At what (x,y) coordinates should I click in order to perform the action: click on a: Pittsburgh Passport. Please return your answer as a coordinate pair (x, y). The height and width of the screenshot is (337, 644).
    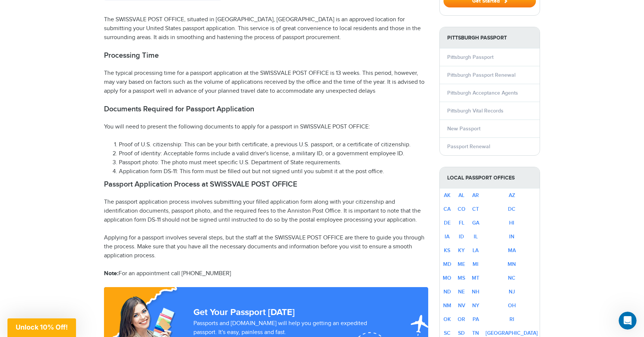
    Looking at the image, I should click on (470, 57).